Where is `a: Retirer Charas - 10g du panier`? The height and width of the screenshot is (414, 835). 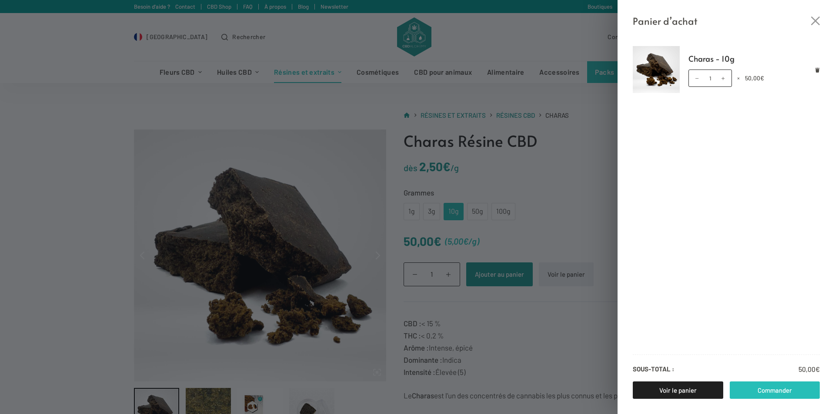
a: Retirer Charas - 10g du panier is located at coordinates (817, 70).